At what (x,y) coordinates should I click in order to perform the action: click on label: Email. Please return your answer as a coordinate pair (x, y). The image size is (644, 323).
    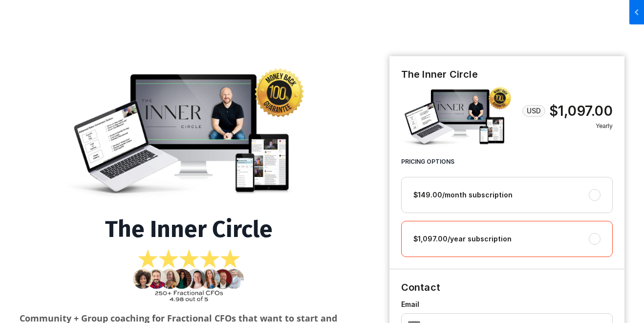
    Looking at the image, I should click on (507, 304).